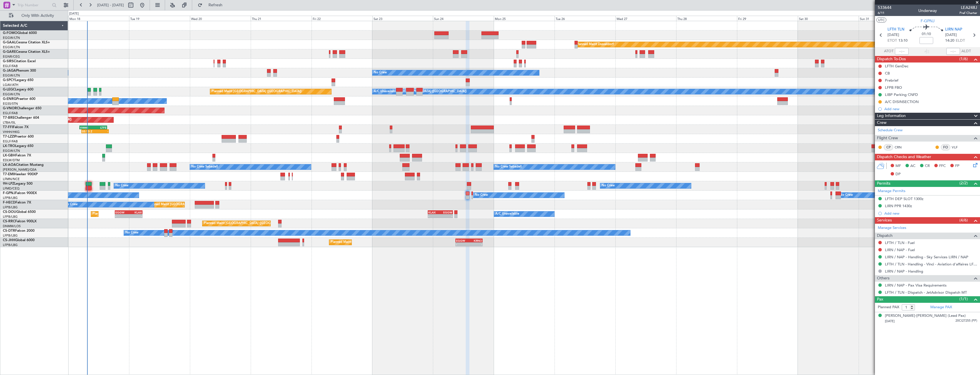  What do you see at coordinates (122, 212) in the screenshot?
I see `div: EGGW` at bounding box center [122, 212].